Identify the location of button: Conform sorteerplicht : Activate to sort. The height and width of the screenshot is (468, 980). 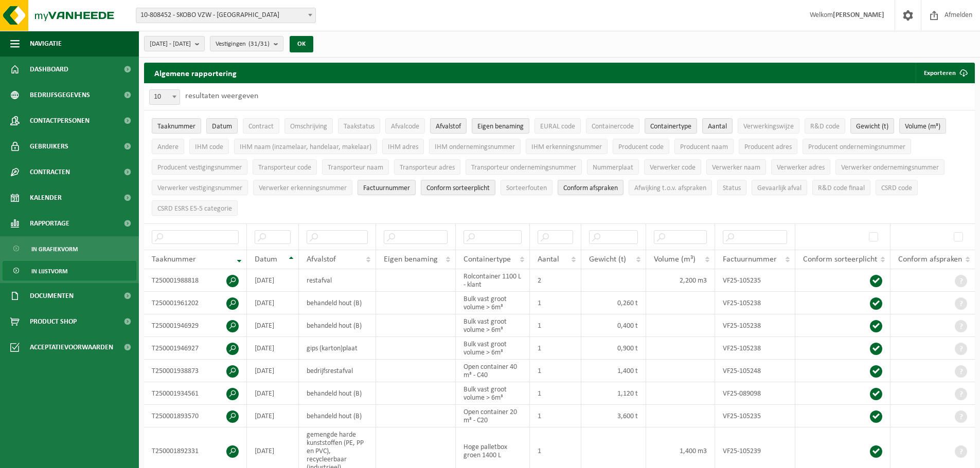
(458, 187).